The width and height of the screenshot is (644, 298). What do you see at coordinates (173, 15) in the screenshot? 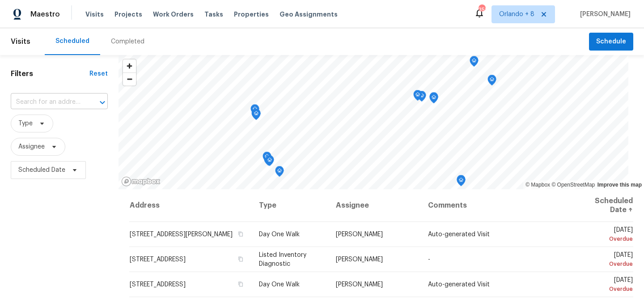
I see `span: Work Orders` at bounding box center [173, 15].